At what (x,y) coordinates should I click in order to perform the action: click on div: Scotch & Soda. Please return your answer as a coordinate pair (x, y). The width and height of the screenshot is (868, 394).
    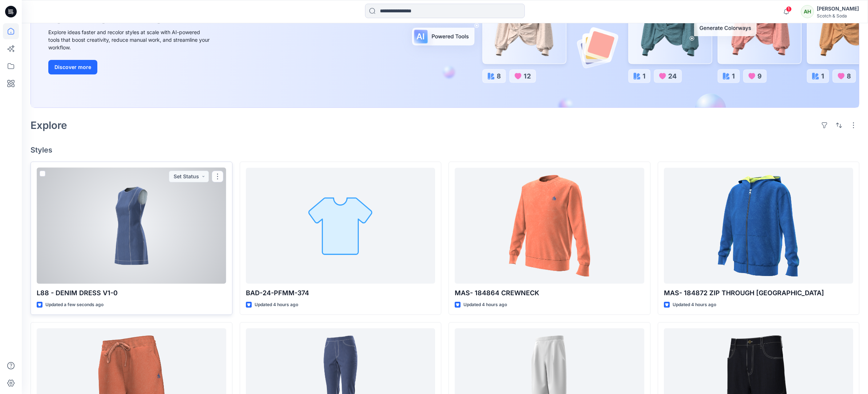
    Looking at the image, I should click on (838, 16).